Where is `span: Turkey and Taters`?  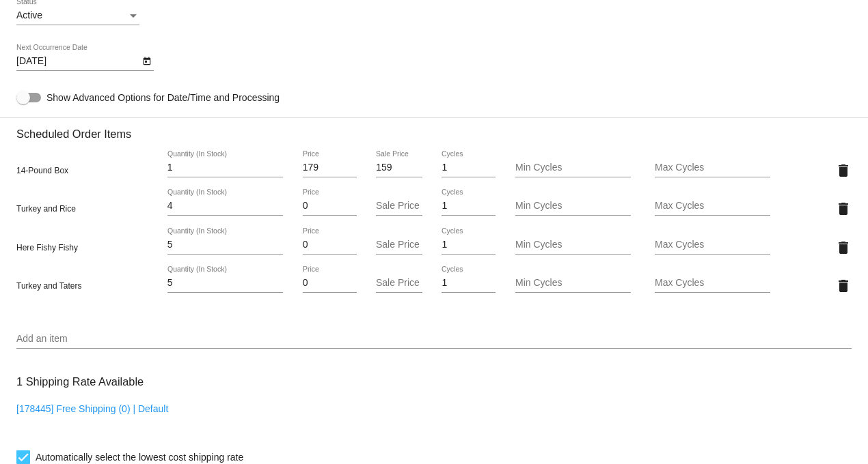
span: Turkey and Taters is located at coordinates (49, 286).